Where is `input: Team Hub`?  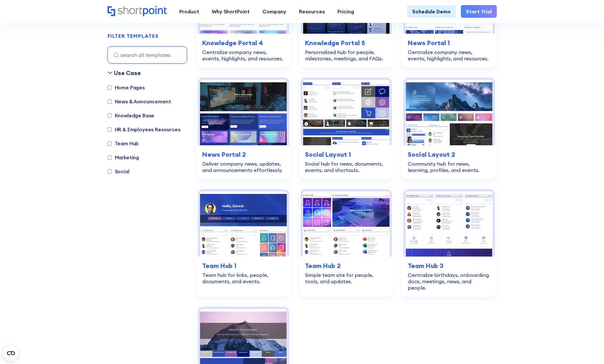
input: Team Hub is located at coordinates (109, 143).